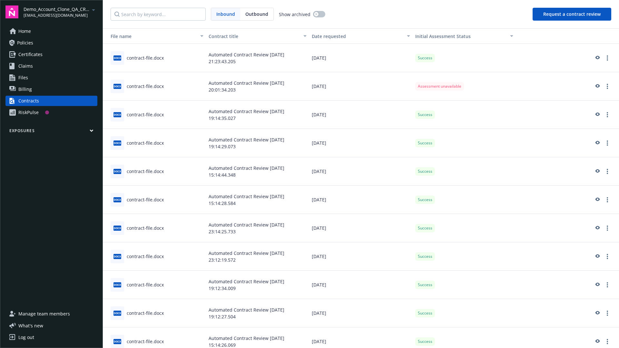  What do you see at coordinates (572, 14) in the screenshot?
I see `button: Request a contract review` at bounding box center [572, 14].